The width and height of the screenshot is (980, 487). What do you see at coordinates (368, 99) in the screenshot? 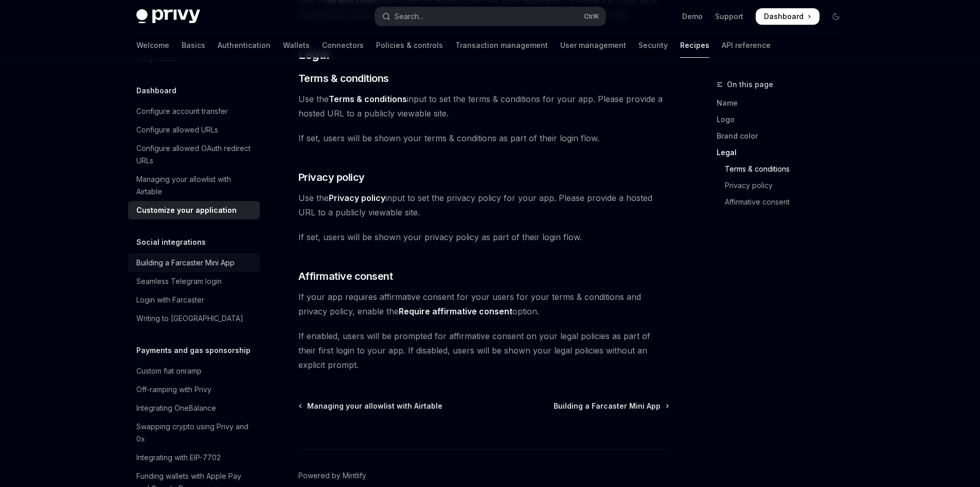
I see `strong: Terms & conditions` at bounding box center [368, 99].